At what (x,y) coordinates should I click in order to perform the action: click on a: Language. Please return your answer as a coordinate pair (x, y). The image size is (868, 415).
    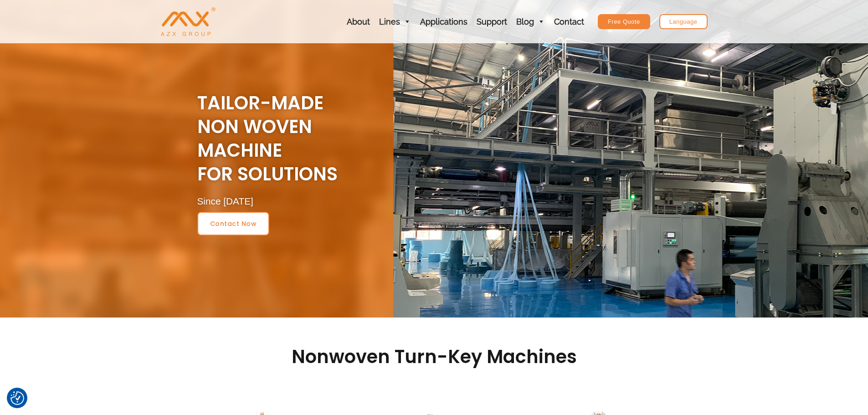
    Looking at the image, I should click on (683, 22).